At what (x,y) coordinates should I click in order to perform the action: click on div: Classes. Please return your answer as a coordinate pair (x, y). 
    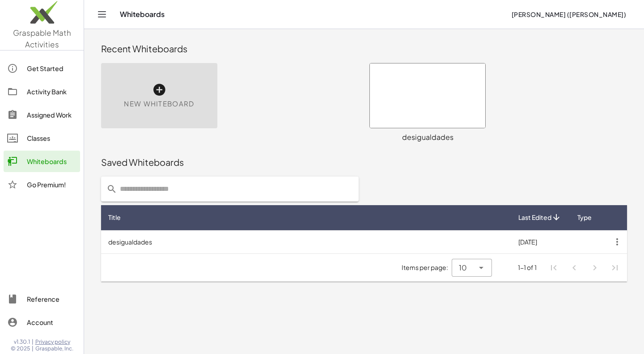
    Looking at the image, I should click on (51, 138).